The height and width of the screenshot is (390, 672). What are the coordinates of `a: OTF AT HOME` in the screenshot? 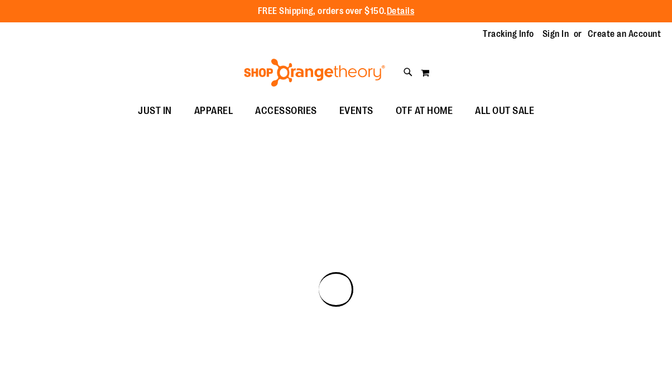 It's located at (424, 111).